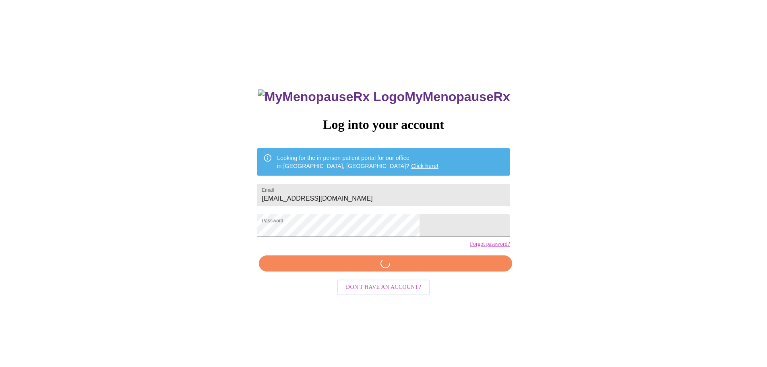 Image resolution: width=767 pixels, height=367 pixels. Describe the element at coordinates (383, 286) in the screenshot. I see `a: Don't have an account?` at that location.